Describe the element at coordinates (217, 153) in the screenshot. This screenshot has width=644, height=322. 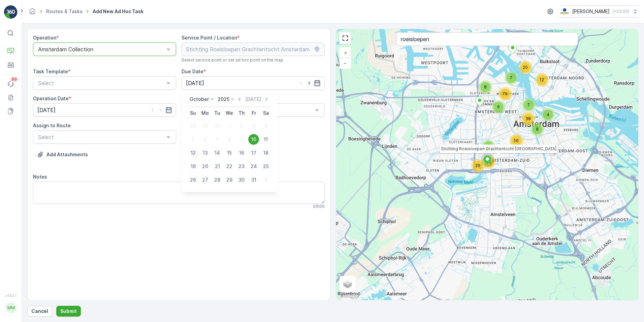
I see `div: 14` at that location.